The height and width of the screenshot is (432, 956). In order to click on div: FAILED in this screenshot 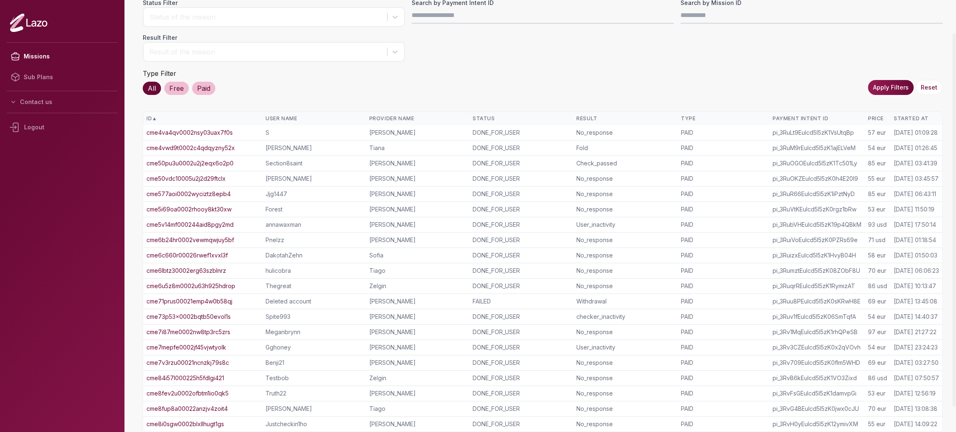, I will do `click(521, 302)`.